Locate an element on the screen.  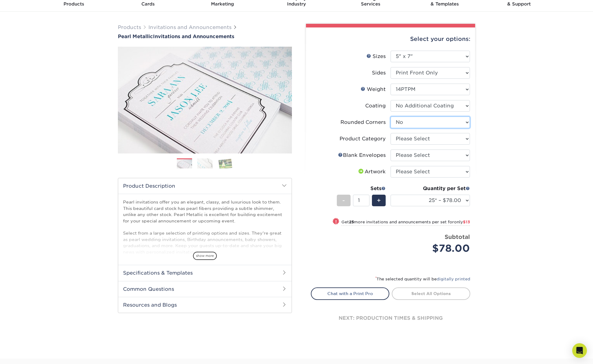
img: Pearl Metallic 01 is located at coordinates (205, 100).